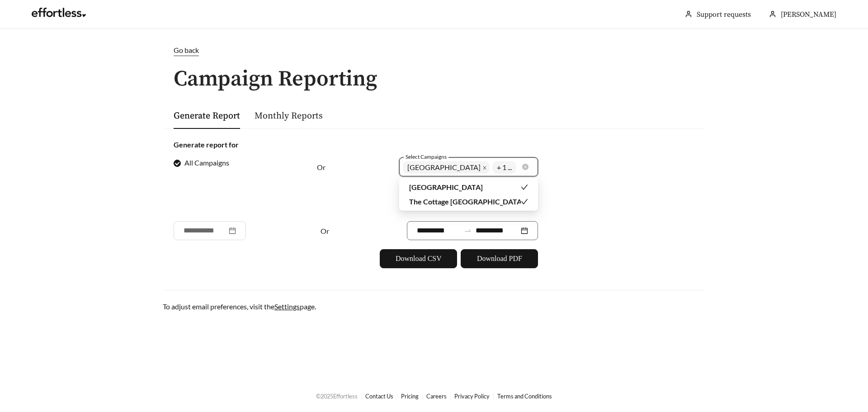 Image resolution: width=868 pixels, height=412 pixels. Describe the element at coordinates (206, 144) in the screenshot. I see `strong: Generate report for` at that location.